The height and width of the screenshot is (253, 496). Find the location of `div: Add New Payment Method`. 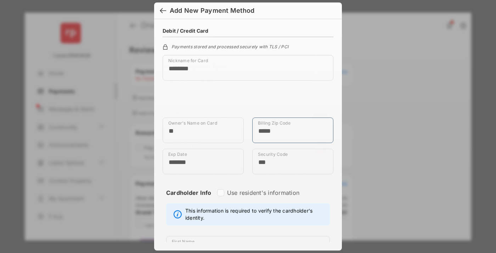

div: Add New Payment Method is located at coordinates (212, 11).